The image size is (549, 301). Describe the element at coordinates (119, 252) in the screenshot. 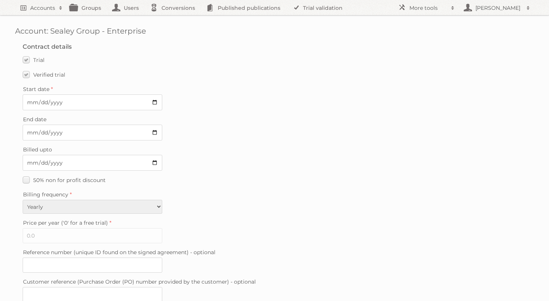

I see `span: Reference number (unique ID found on the signed agreement) - optional` at that location.